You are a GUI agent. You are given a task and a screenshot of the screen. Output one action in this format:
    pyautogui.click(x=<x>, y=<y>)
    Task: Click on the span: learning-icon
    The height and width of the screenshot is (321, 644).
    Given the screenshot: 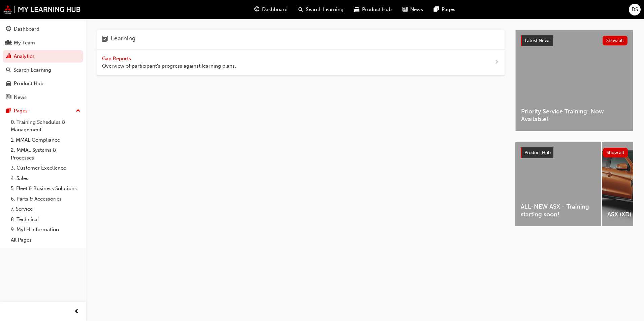 What is the action you would take?
    pyautogui.click(x=105, y=39)
    